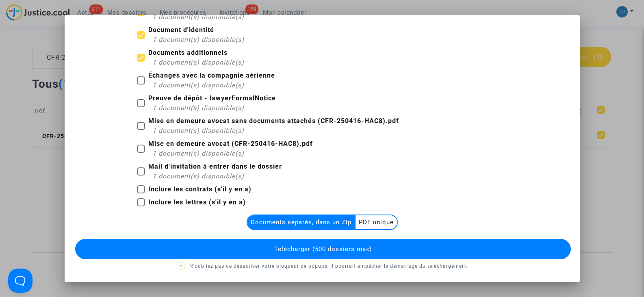 The height and width of the screenshot is (297, 644). Describe the element at coordinates (323, 249) in the screenshot. I see `button: Télécharger (500 dossiers max)` at that location.